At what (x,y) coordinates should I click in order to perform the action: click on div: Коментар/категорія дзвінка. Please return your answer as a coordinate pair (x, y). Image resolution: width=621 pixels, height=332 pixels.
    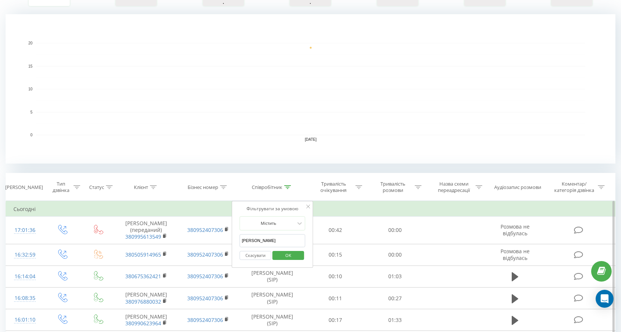
    Looking at the image, I should click on (574, 187).